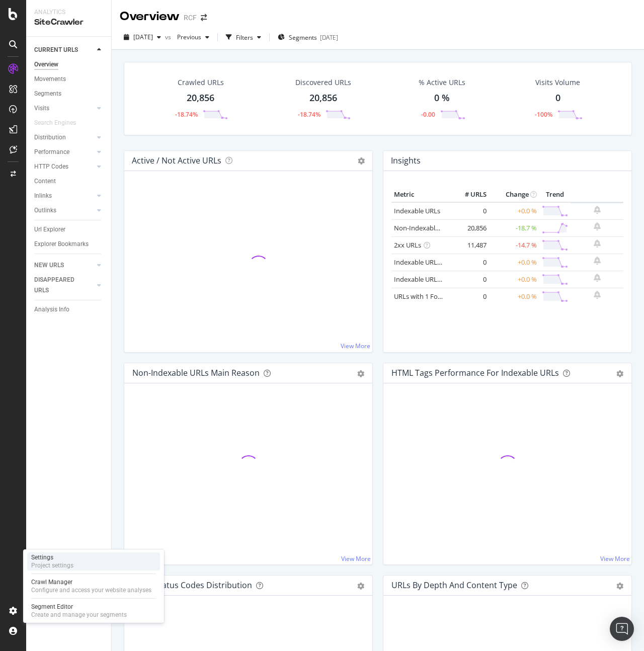 Image resolution: width=644 pixels, height=651 pixels. I want to click on h4: Active / Not Active URLs, so click(177, 161).